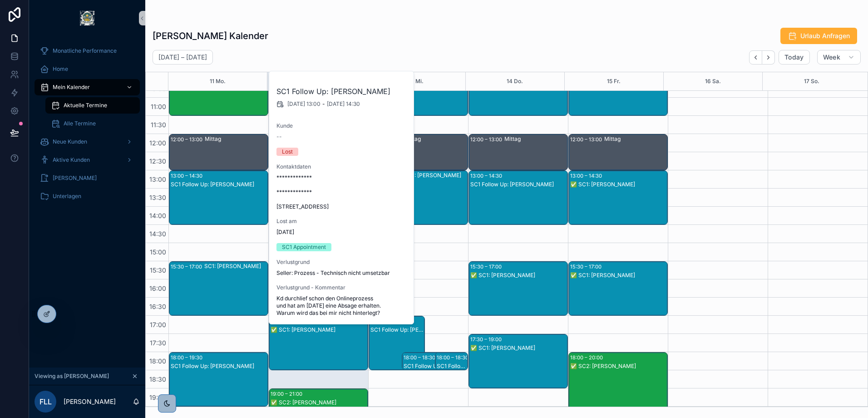  What do you see at coordinates (158, 179) in the screenshot?
I see `span: 13:00` at bounding box center [158, 179].